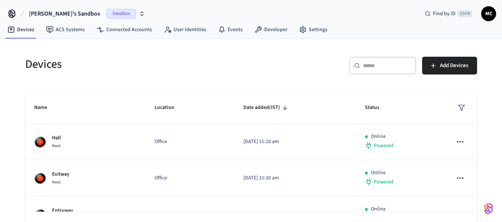  What do you see at coordinates (454, 66) in the screenshot?
I see `span: Add Devices` at bounding box center [454, 66].